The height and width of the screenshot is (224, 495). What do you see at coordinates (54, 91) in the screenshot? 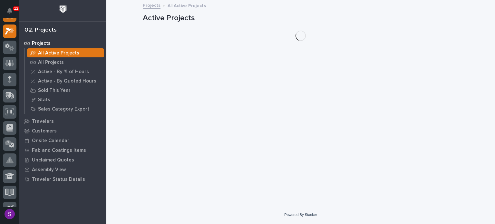
I see `p: Sold This Year` at bounding box center [54, 91].